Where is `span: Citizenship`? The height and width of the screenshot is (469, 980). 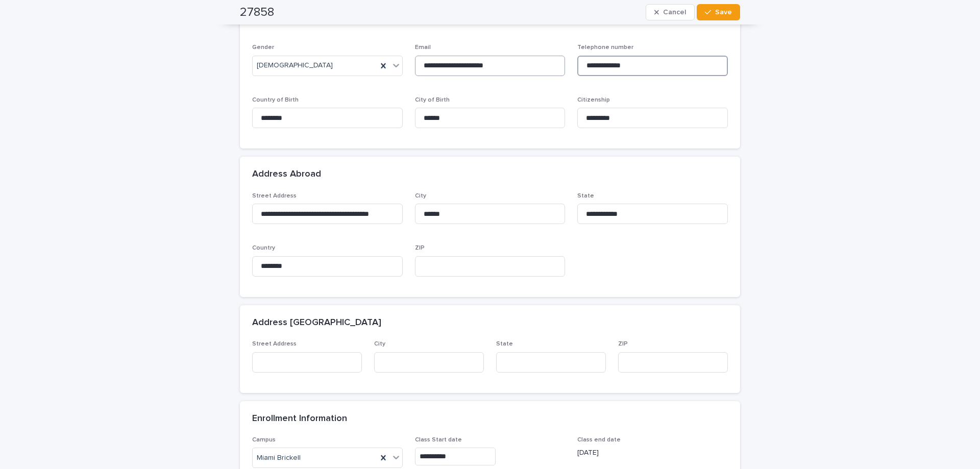 span: Citizenship is located at coordinates (594, 100).